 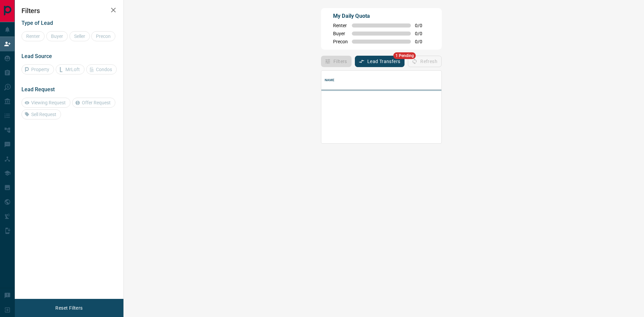 What do you see at coordinates (69, 308) in the screenshot?
I see `button: Reset Filters` at bounding box center [69, 308].